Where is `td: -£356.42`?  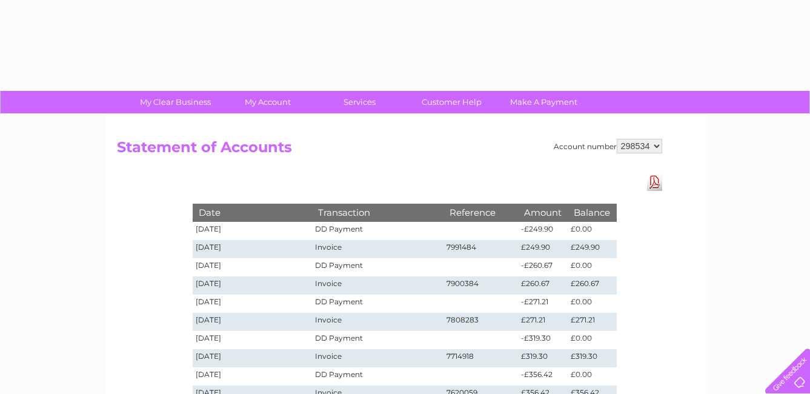 td: -£356.42 is located at coordinates (543, 376).